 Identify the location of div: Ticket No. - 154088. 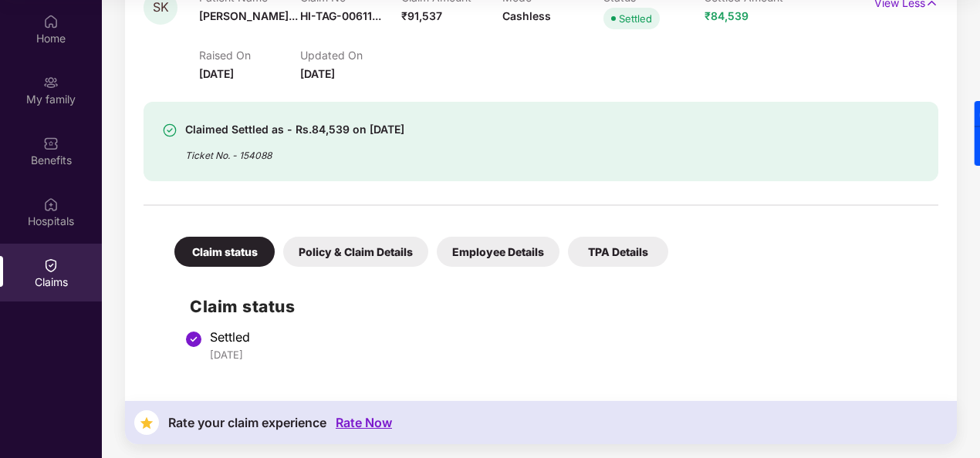
(294, 151).